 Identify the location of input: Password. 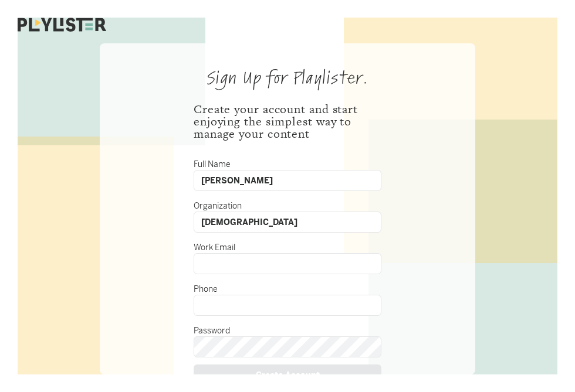
(288, 347).